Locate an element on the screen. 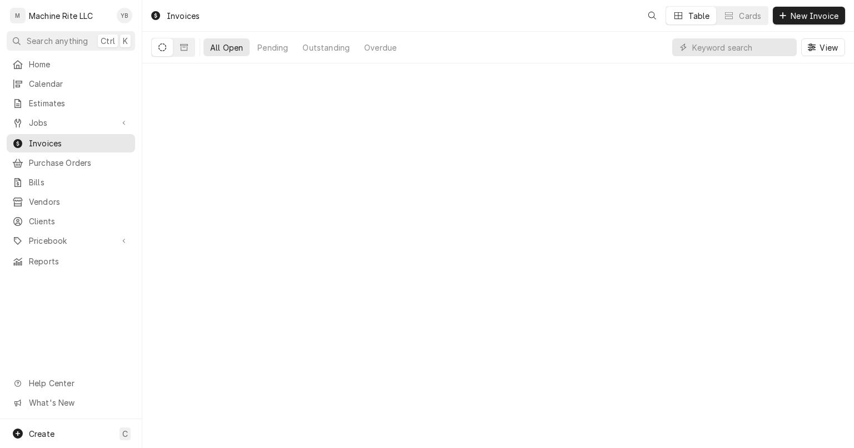  span: Home is located at coordinates (79, 64).